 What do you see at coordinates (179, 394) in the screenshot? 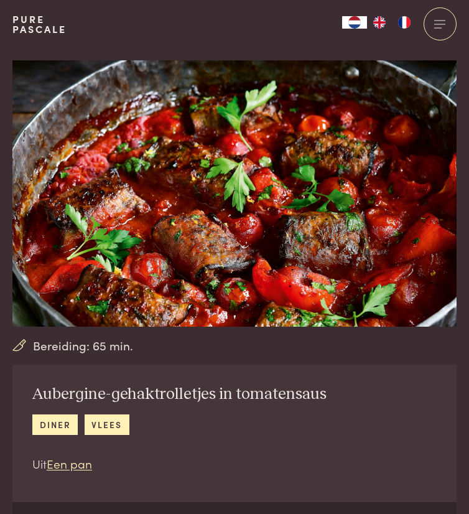
I see `h2: Aubergine-gehaktrolletjes in tomatensaus` at bounding box center [179, 394].